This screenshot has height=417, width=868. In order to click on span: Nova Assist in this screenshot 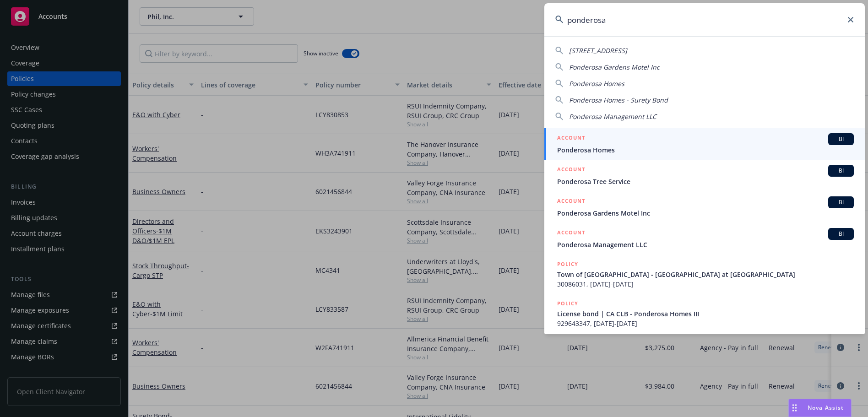, I will do `click(826, 408)`.